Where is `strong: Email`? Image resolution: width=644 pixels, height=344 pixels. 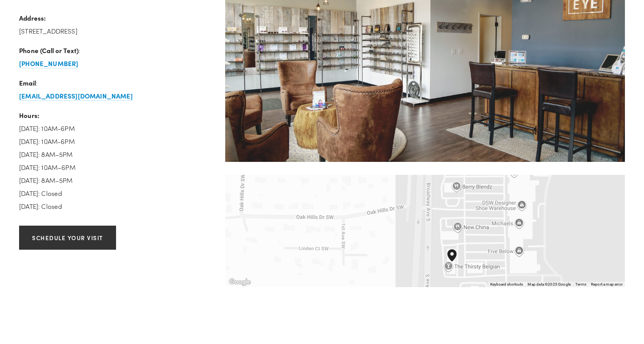 strong: Email is located at coordinates (28, 82).